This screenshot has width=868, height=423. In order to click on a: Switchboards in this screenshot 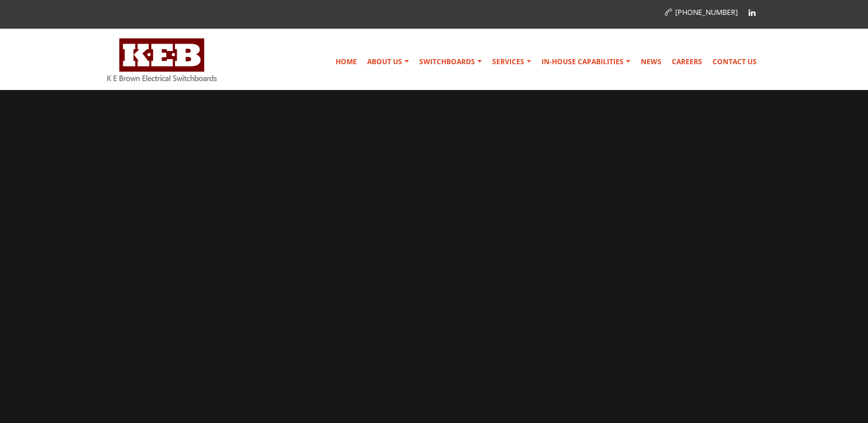, I will do `click(451, 62)`.